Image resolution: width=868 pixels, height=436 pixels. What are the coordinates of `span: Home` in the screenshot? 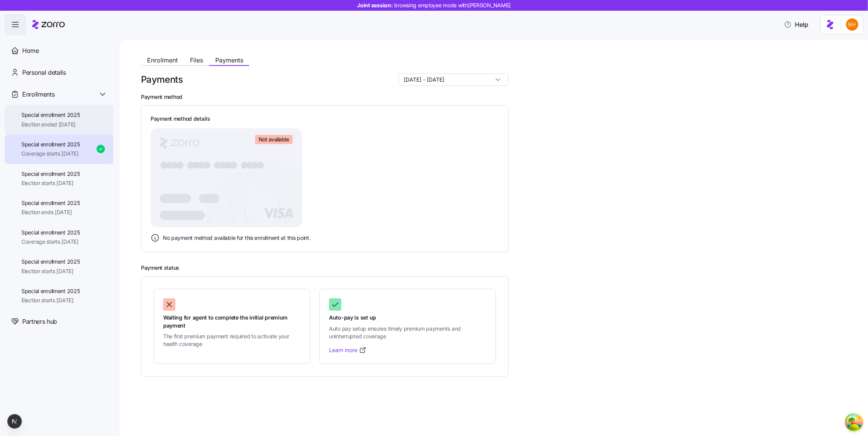 It's located at (30, 51).